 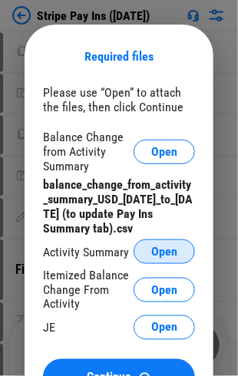 What do you see at coordinates (49, 327) in the screenshot?
I see `div: JE` at bounding box center [49, 327].